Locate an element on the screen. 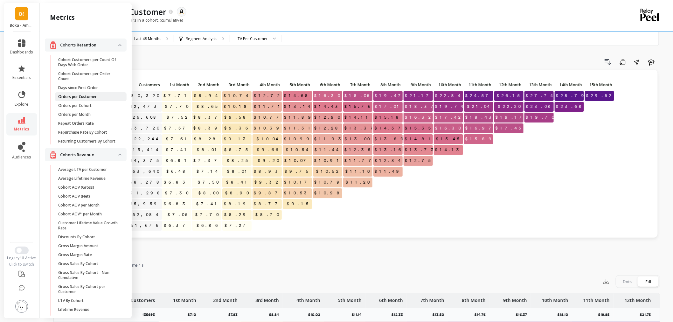  span: 2nd Month is located at coordinates (206, 85).